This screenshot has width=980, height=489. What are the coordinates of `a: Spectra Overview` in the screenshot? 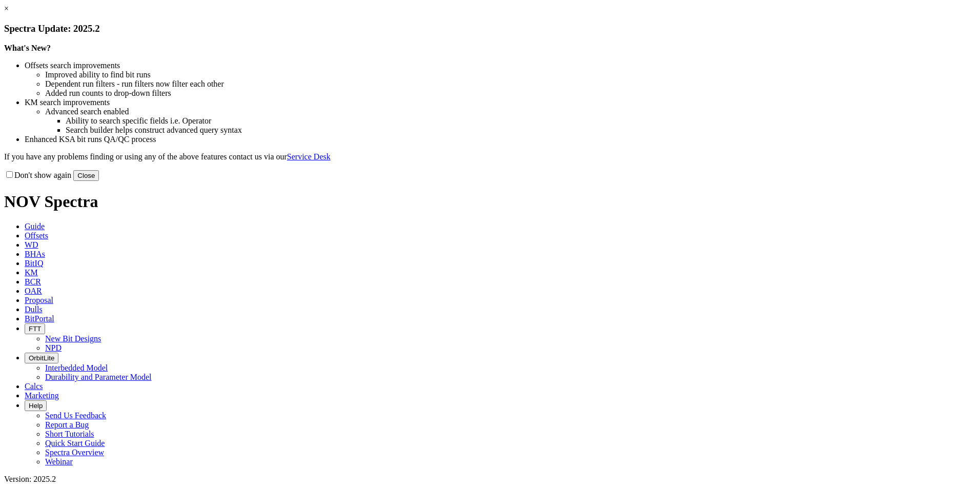 It's located at (75, 452).